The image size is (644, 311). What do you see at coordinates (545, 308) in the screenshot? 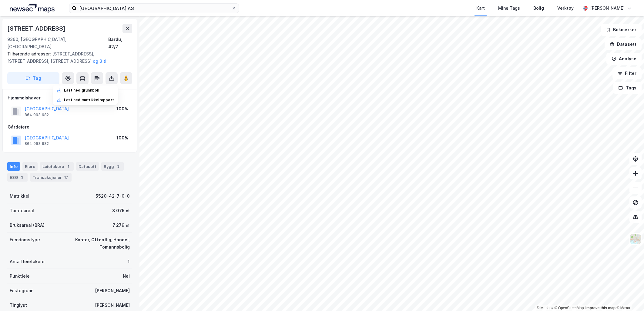
I see `a: Mapbox` at bounding box center [545, 308].